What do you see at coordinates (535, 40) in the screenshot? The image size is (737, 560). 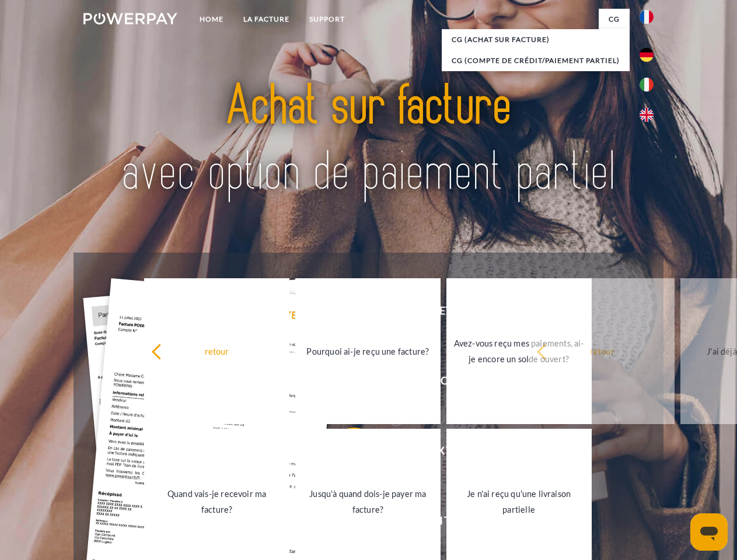 I see `a: CG (achat sur facture)` at bounding box center [535, 40].